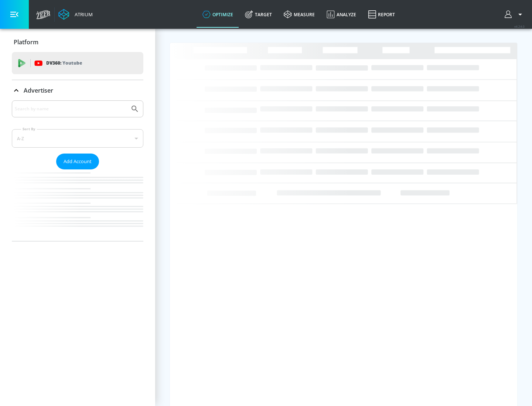  What do you see at coordinates (64, 63) in the screenshot?
I see `p: DV360:` at bounding box center [64, 63].